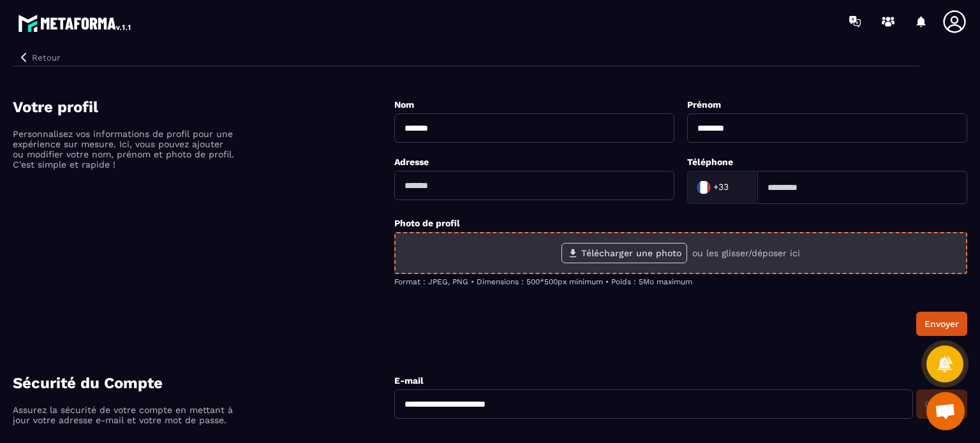 The height and width of the screenshot is (443, 980). What do you see at coordinates (75, 23) in the screenshot?
I see `img: logo` at bounding box center [75, 23].